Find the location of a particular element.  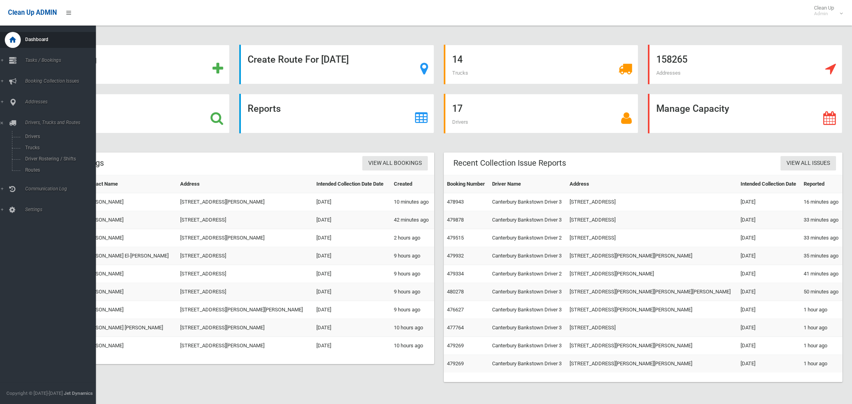

a: View All Bookings is located at coordinates (395, 163).